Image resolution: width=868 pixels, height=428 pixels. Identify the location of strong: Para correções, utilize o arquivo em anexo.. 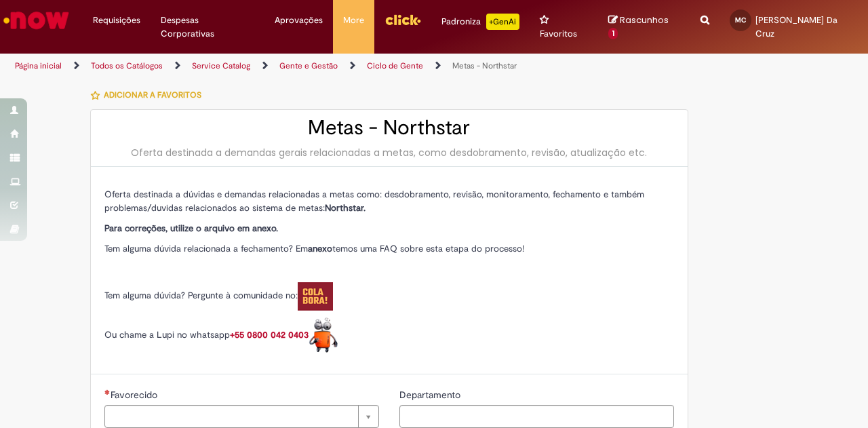
(192, 228).